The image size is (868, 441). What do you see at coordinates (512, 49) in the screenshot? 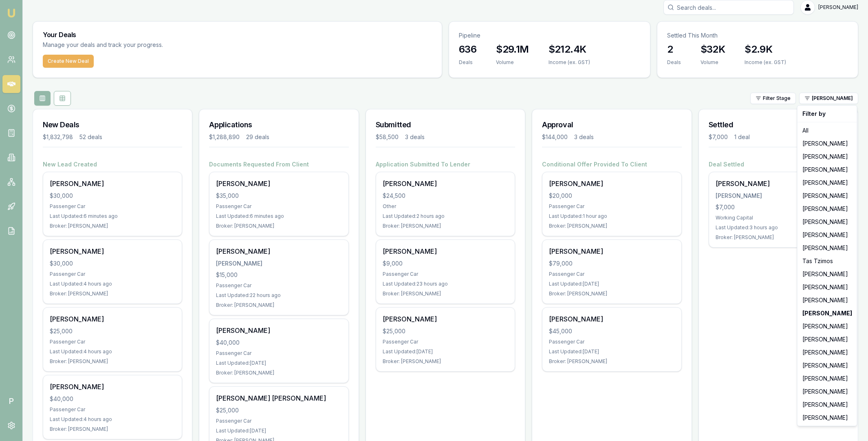
I see `h3: $29.1M` at bounding box center [512, 49].